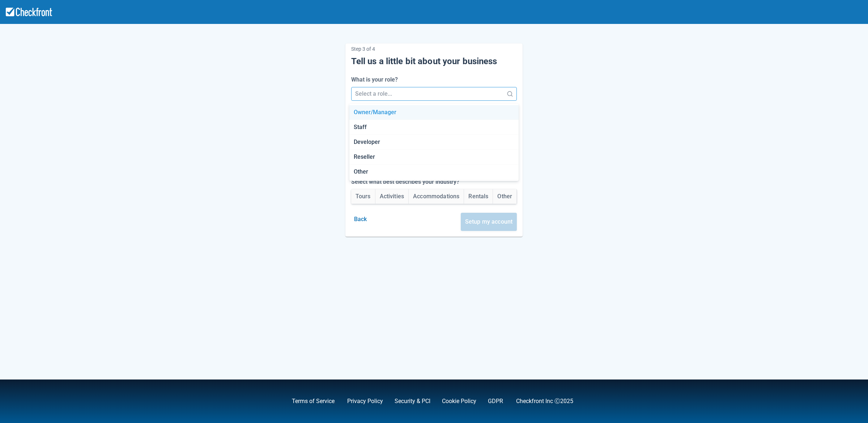 This screenshot has height=423, width=868. Describe the element at coordinates (437, 196) in the screenshot. I see `button: Accommodations` at that location.